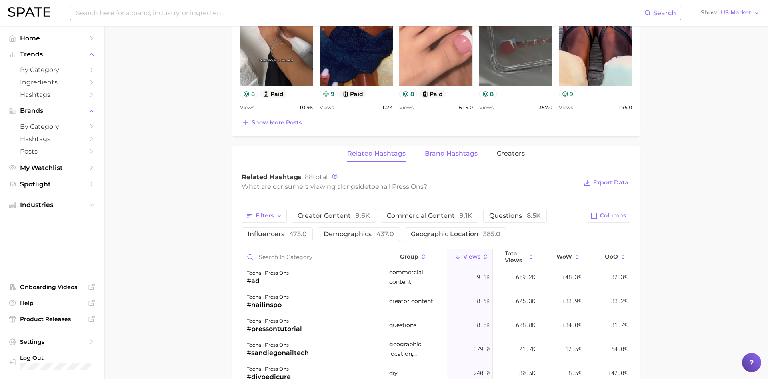 The height and width of the screenshot is (379, 768). I want to click on span: 9.6k, so click(363, 215).